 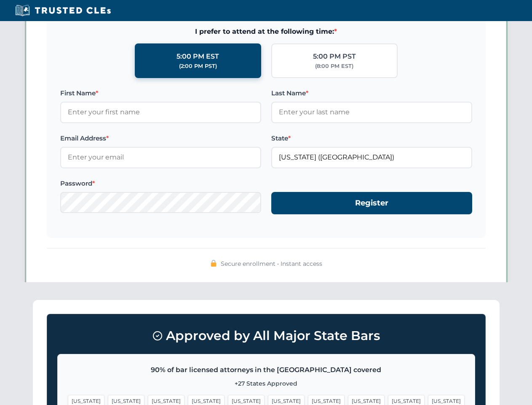 I want to click on button: Register, so click(x=371, y=202).